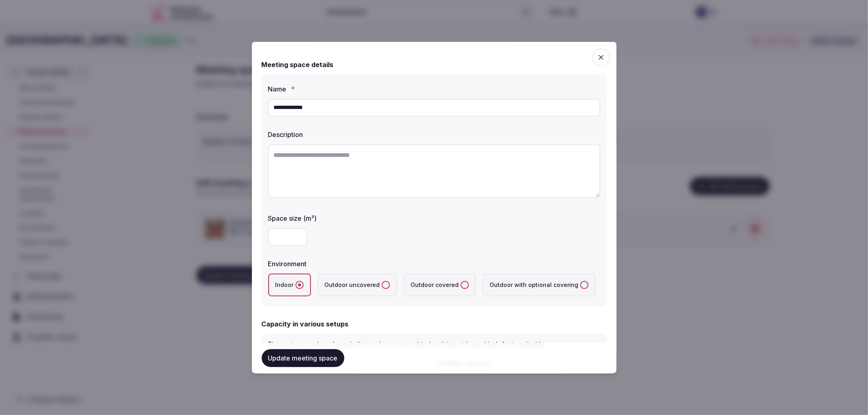 The width and height of the screenshot is (868, 415). Describe the element at coordinates (434, 89) in the screenshot. I see `label: Name` at that location.